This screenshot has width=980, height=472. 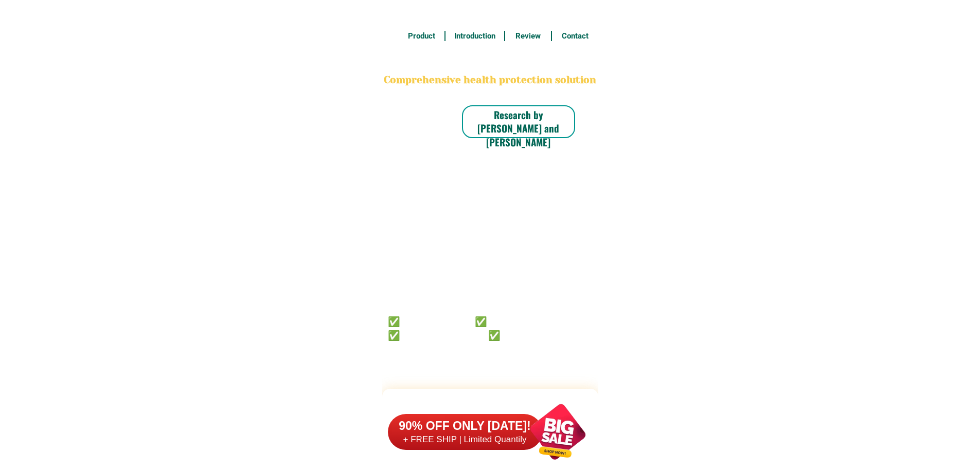 I want to click on h2: BONA VITA COFFEE, so click(x=490, y=61).